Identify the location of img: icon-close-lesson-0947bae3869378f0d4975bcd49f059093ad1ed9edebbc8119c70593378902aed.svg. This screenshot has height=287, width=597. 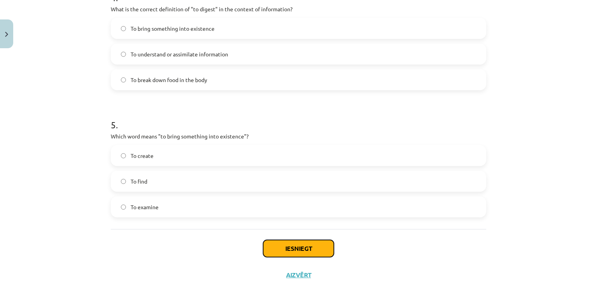
(7, 34).